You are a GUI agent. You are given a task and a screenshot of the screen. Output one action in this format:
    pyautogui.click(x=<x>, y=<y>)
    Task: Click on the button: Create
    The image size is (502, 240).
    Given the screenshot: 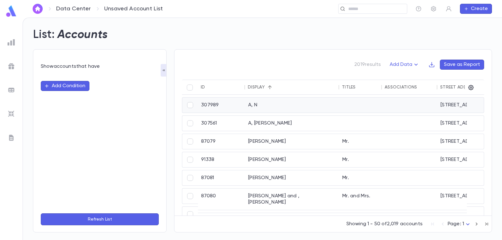 What is the action you would take?
    pyautogui.click(x=476, y=9)
    